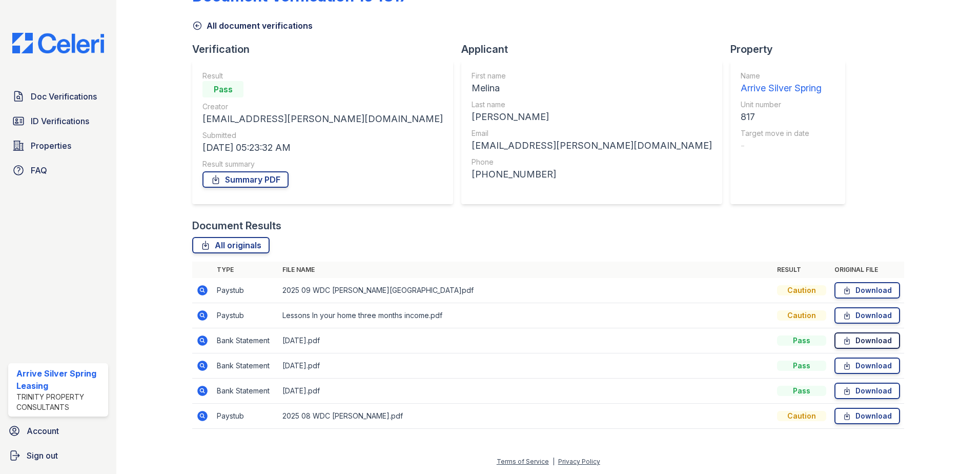  What do you see at coordinates (596, 49) in the screenshot?
I see `div: Applicant` at bounding box center [596, 49].